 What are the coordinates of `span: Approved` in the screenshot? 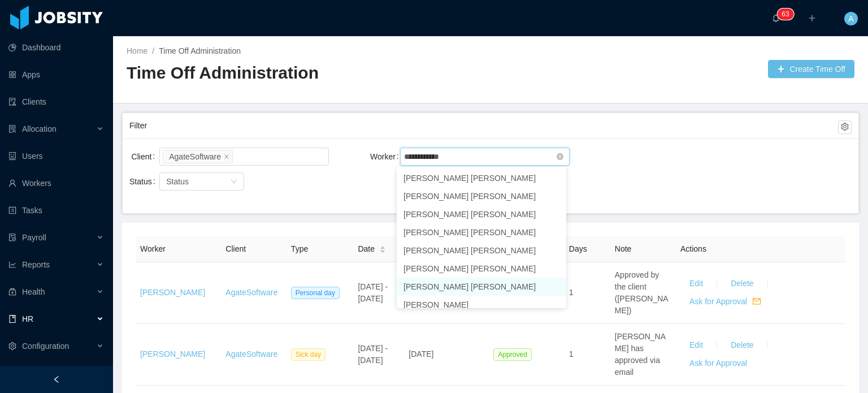 It's located at (512, 354).